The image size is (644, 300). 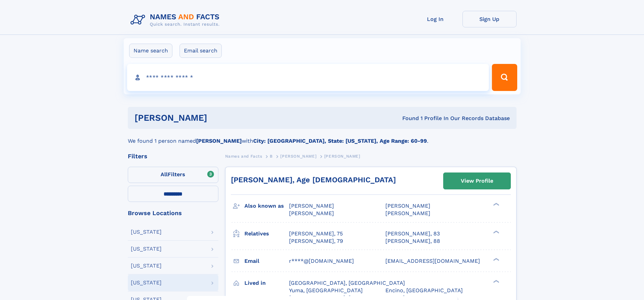 What do you see at coordinates (489, 19) in the screenshot?
I see `a: Sign Up` at bounding box center [489, 19].